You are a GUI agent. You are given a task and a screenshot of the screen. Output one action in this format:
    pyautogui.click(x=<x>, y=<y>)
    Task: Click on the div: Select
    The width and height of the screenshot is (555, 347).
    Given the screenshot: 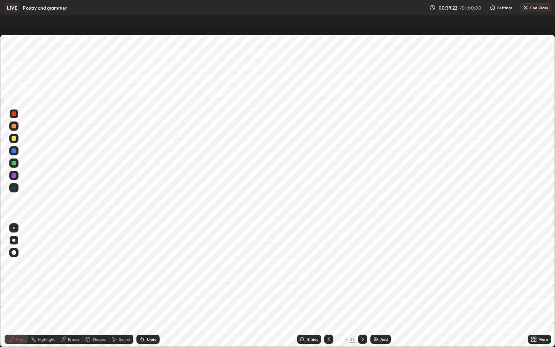 What is the action you would take?
    pyautogui.click(x=125, y=339)
    